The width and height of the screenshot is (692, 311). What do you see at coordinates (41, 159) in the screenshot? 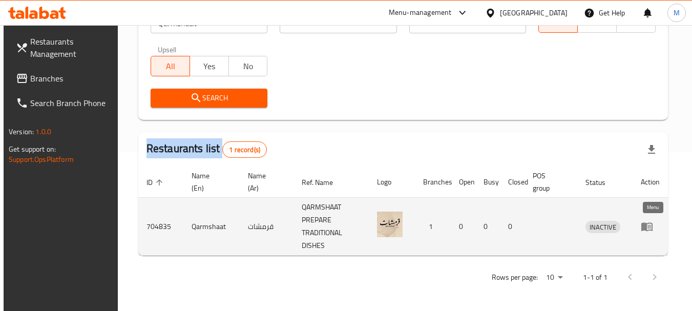
I see `a: Support.OpsPlatform` at bounding box center [41, 159].